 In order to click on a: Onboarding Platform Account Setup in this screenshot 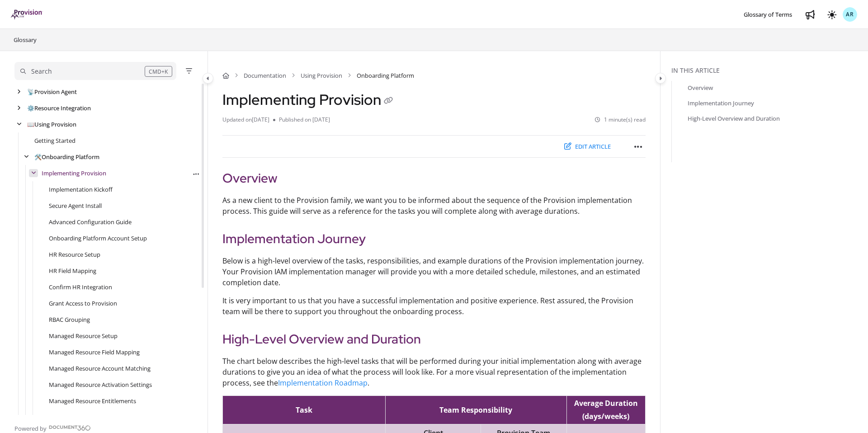, I will do `click(98, 239)`.